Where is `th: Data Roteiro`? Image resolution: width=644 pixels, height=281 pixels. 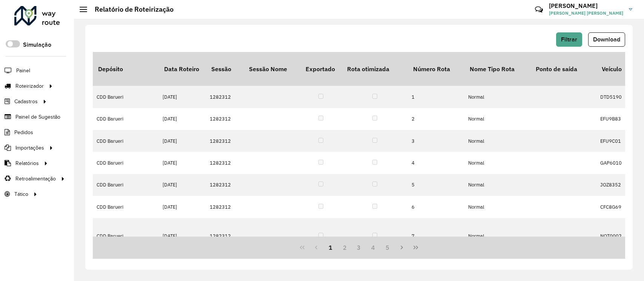
th: Data Roteiro is located at coordinates (182, 69).